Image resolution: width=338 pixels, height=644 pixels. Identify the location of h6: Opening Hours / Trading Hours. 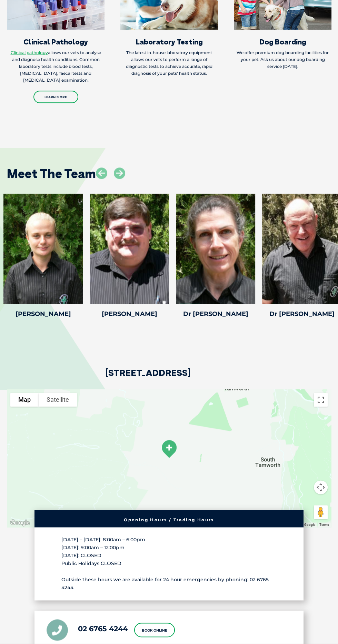
(169, 520).